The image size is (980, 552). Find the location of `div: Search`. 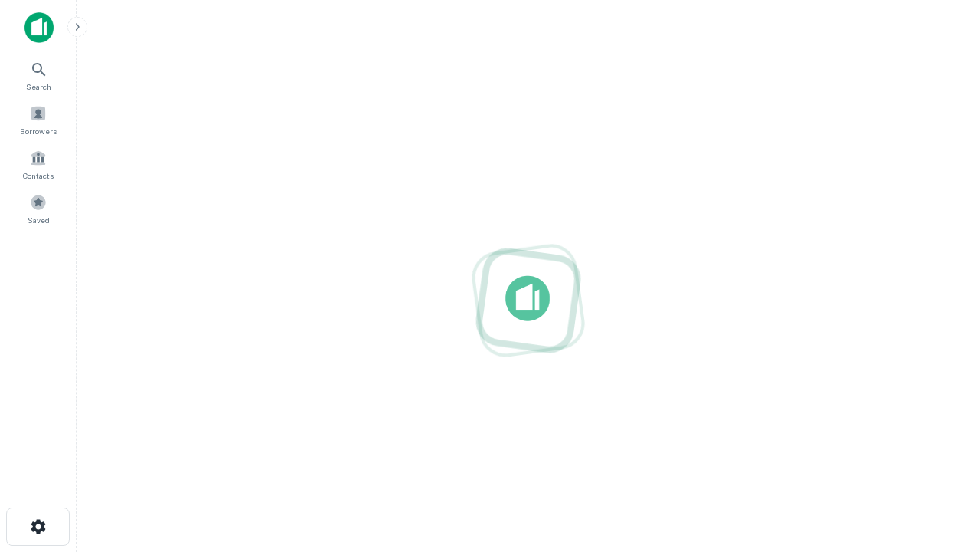

div: Search is located at coordinates (38, 75).